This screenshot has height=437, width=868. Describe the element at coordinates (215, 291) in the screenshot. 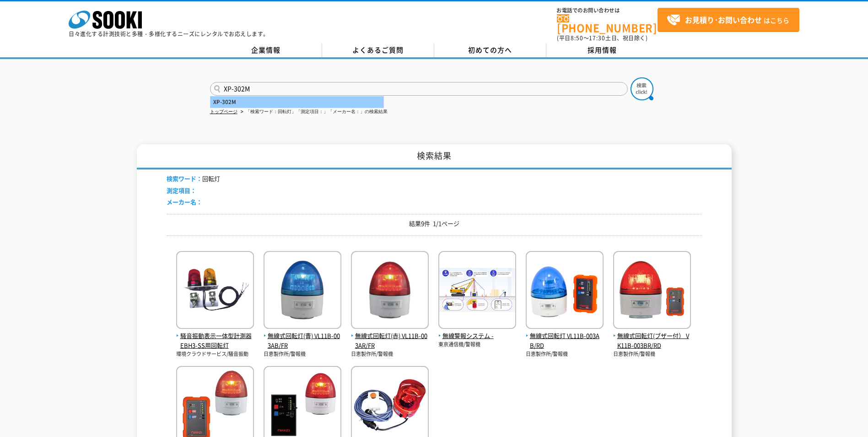

I see `img: EBH3-SS用回転灯` at that location.